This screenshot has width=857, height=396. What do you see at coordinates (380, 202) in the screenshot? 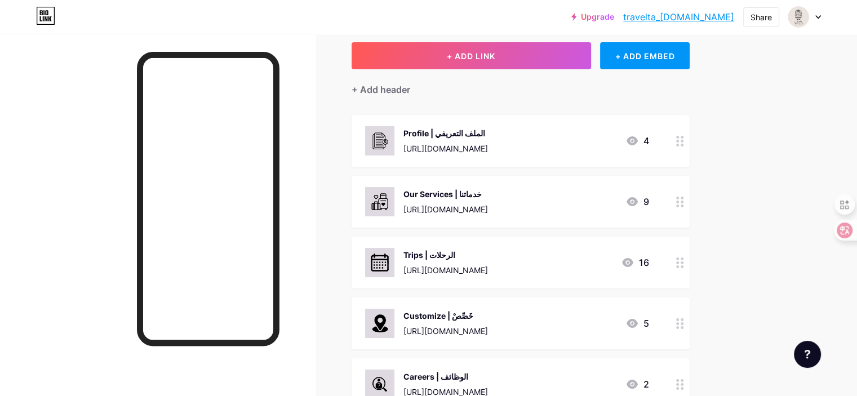
I see `img: Our Services | خدماتنا` at bounding box center [380, 202].